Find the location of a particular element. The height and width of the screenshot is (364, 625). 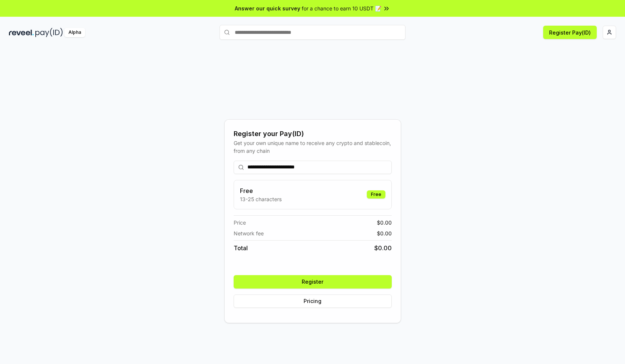

span: Network fee is located at coordinates (248, 233).